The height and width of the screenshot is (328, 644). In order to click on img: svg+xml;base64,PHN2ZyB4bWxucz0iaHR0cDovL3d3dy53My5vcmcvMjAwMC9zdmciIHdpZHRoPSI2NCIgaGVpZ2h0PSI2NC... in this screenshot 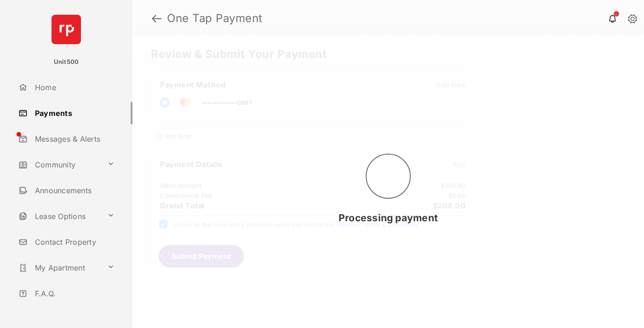, I will do `click(66, 30)`.